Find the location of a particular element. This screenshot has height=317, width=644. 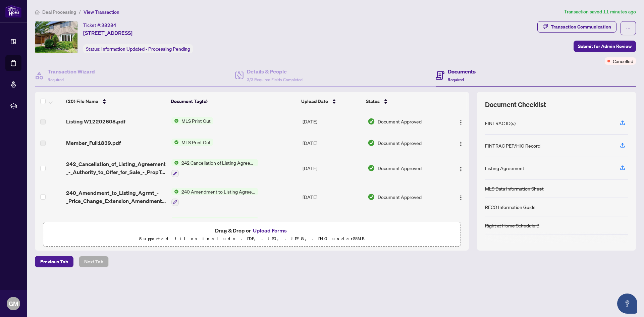

span: Previous Tab is located at coordinates (54, 262).